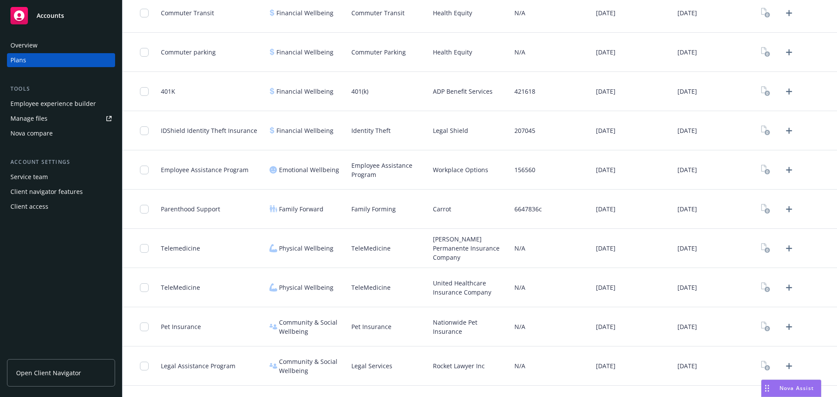 Image resolution: width=837 pixels, height=397 pixels. I want to click on div: Nova compare, so click(31, 133).